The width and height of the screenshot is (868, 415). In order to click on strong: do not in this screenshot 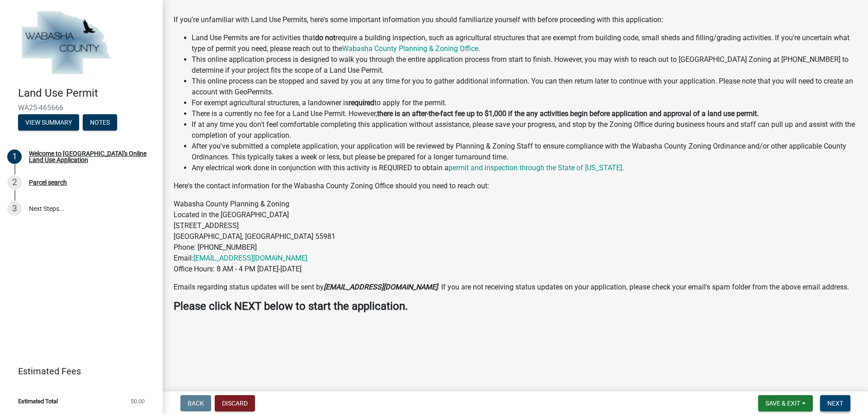, I will do `click(325, 38)`.